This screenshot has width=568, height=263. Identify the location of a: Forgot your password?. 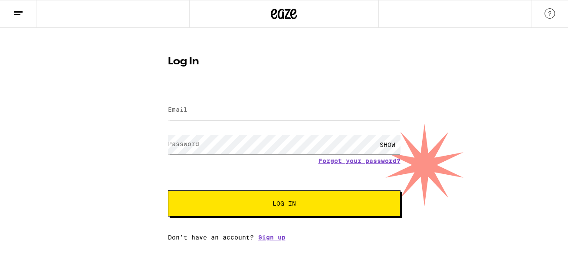
(359, 161).